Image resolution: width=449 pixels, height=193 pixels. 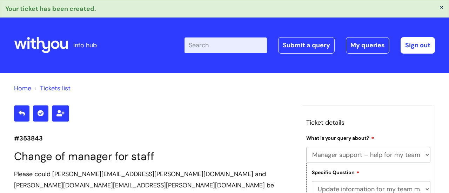 What do you see at coordinates (55, 88) in the screenshot?
I see `a: Tickets list` at bounding box center [55, 88].